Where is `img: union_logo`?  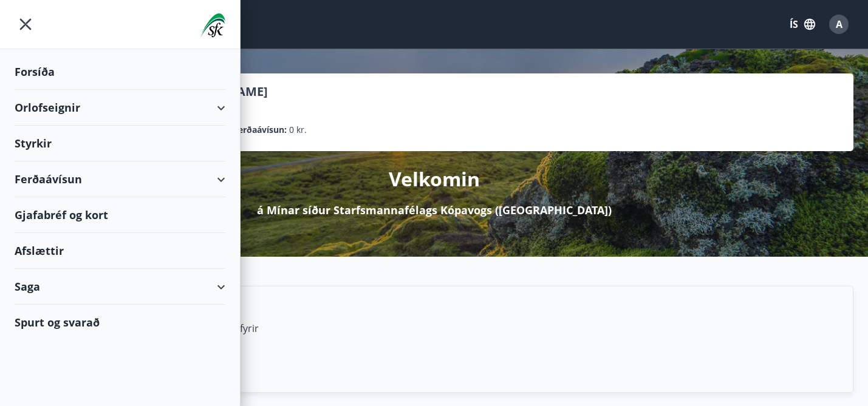
img: union_logo is located at coordinates (212, 26).